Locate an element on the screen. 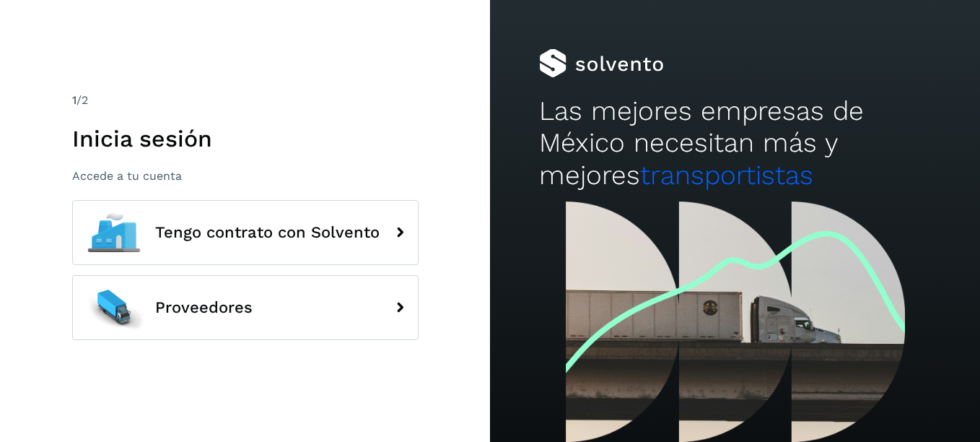 Image resolution: width=980 pixels, height=442 pixels. span: Tengo contrato con Solvento is located at coordinates (267, 233).